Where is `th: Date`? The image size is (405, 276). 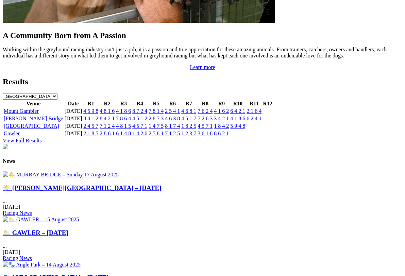 th: Date is located at coordinates (73, 104).